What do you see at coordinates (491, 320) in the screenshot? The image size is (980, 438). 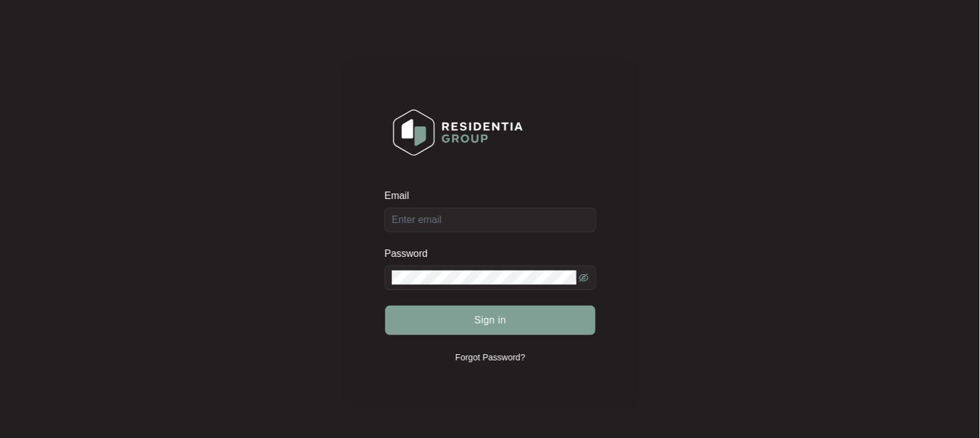 I see `button: Sign in` at bounding box center [491, 320].